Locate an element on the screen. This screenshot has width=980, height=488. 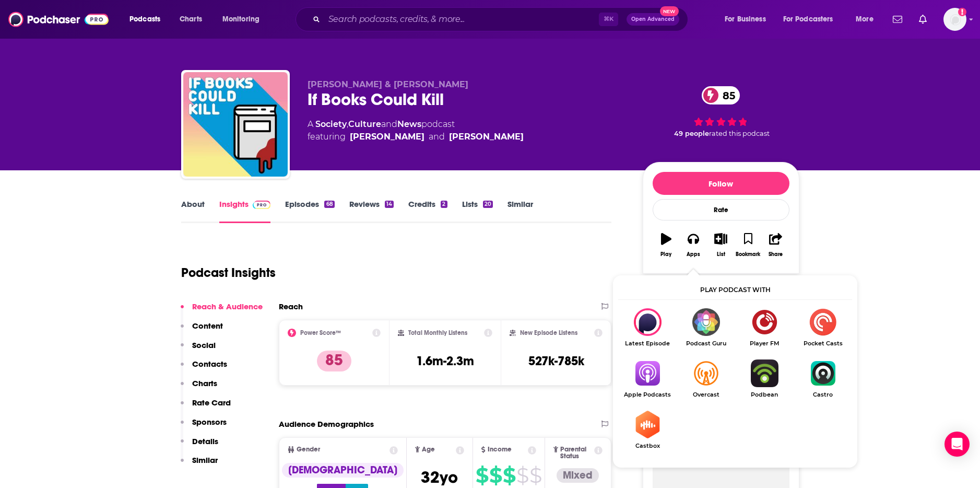
p: Reach & Audience is located at coordinates (227, 306).